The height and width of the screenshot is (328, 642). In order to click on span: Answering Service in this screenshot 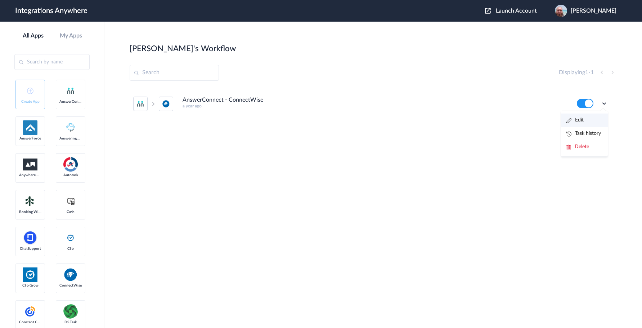, I will do `click(71, 138)`.